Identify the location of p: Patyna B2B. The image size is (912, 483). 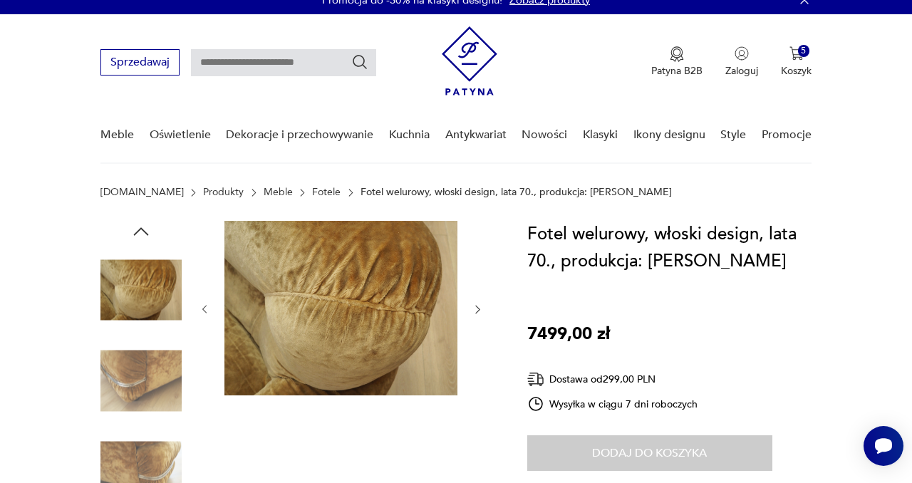
(677, 71).